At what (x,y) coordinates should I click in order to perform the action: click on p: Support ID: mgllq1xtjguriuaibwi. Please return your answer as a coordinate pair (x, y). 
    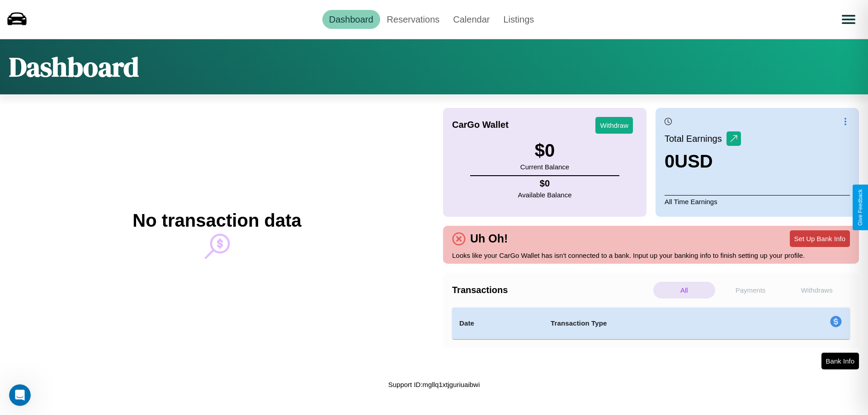
    Looking at the image, I should click on (434, 385).